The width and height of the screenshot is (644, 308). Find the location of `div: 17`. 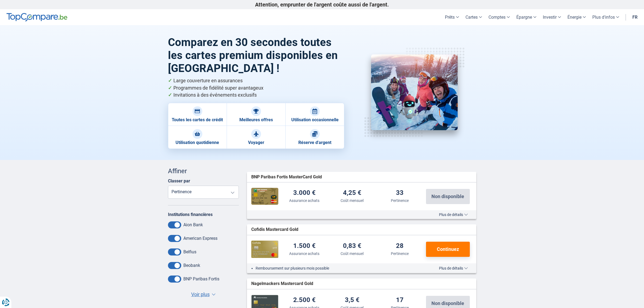

div: 17 is located at coordinates (400, 300).